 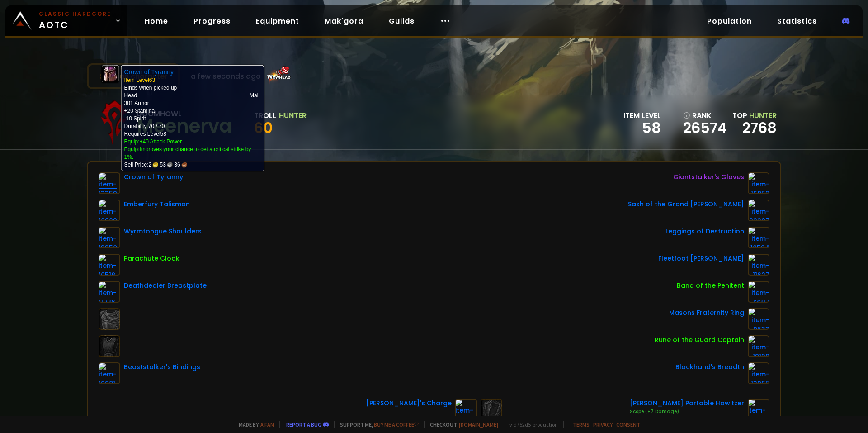 I want to click on div: Sell Price:, so click(x=192, y=165).